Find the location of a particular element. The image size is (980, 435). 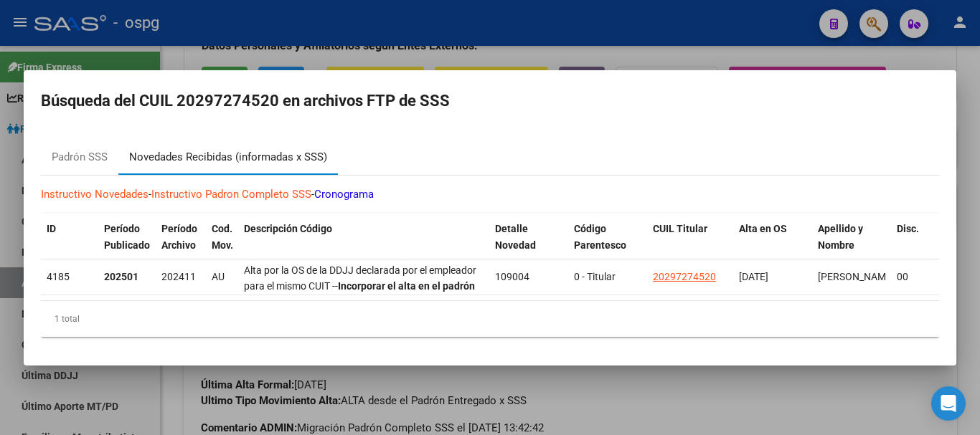

datatable-header-cell: Período Archivo is located at coordinates (181, 245).